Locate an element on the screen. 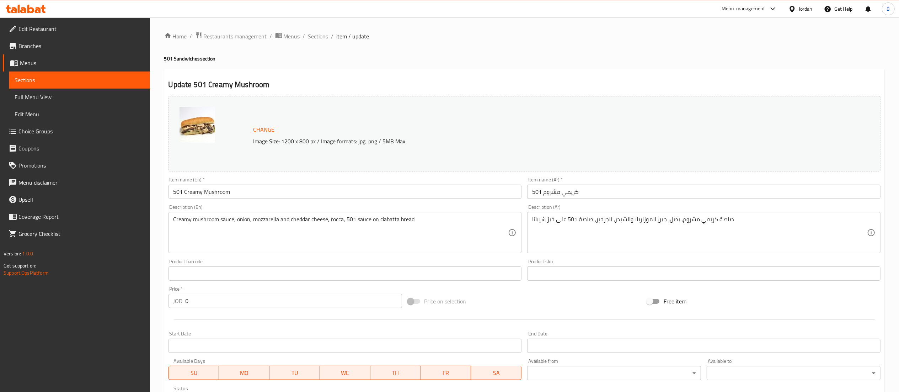  nav: breadcrumb is located at coordinates (524, 36).